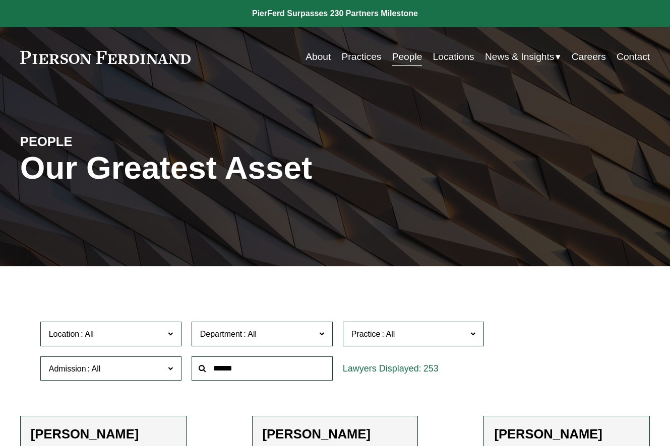 The width and height of the screenshot is (670, 446). Describe the element at coordinates (454, 57) in the screenshot. I see `a: Locations` at that location.